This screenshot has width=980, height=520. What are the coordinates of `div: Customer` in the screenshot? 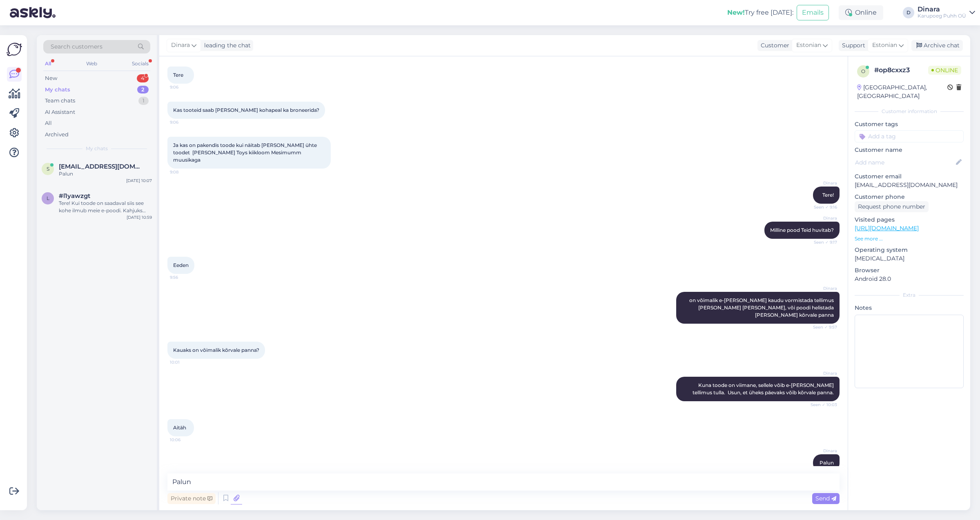 It's located at (774, 45).